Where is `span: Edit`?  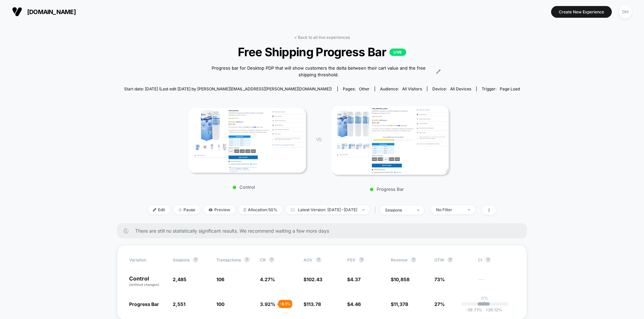 span: Edit is located at coordinates (159, 210).